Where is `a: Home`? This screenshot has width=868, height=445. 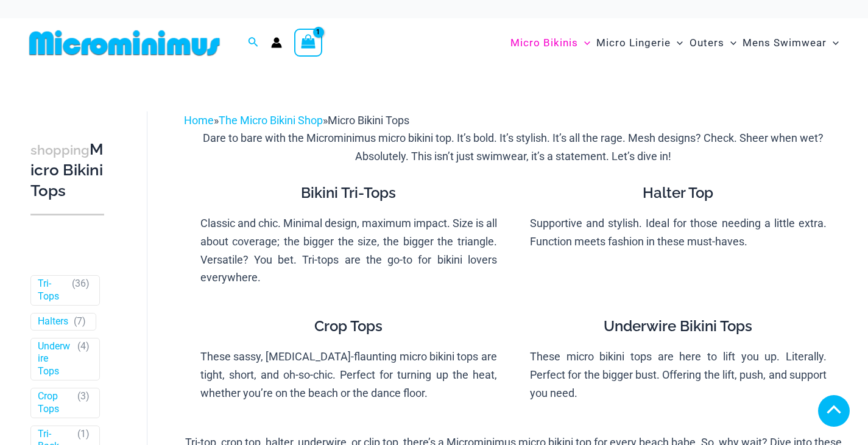
a: Home is located at coordinates (199, 120).